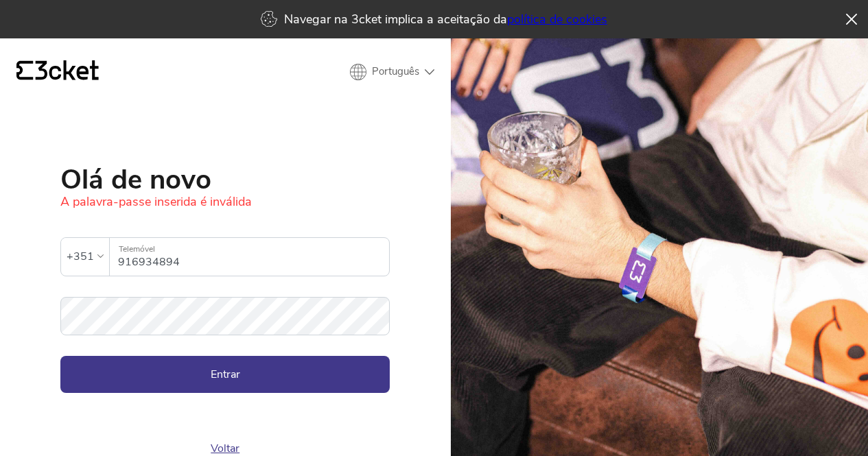 The image size is (868, 456). What do you see at coordinates (557, 19) in the screenshot?
I see `a: política de cookies` at bounding box center [557, 19].